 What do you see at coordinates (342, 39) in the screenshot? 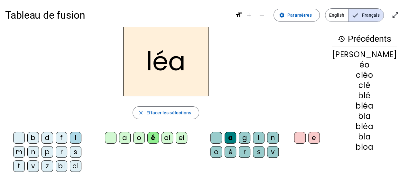
I see `mat-icon: history` at bounding box center [342, 39].